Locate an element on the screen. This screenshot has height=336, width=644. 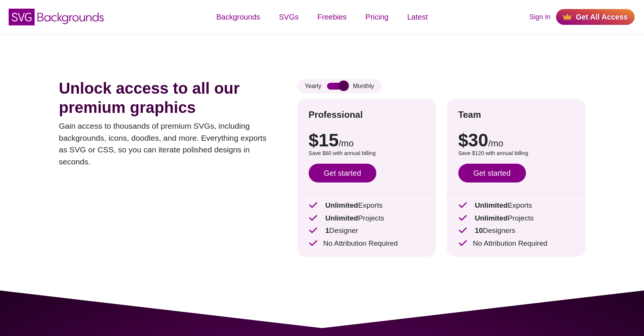
p: $30 is located at coordinates (516, 140).